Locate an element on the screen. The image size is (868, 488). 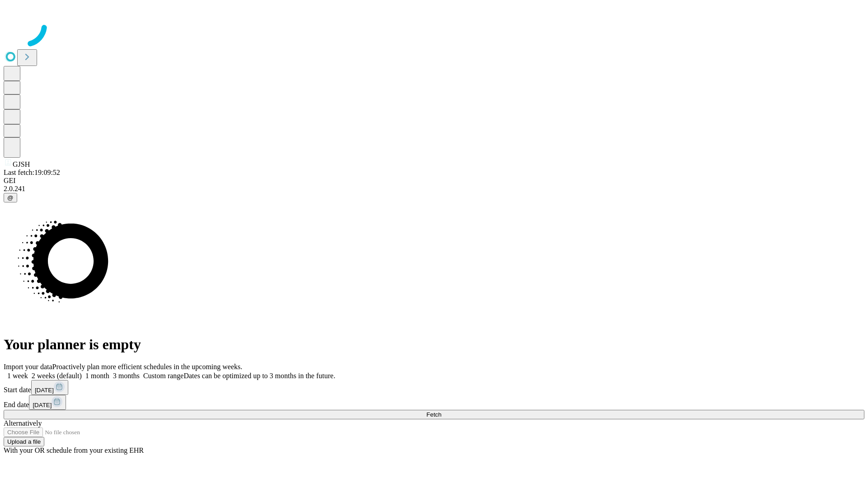
span: 1 month is located at coordinates (98, 376).